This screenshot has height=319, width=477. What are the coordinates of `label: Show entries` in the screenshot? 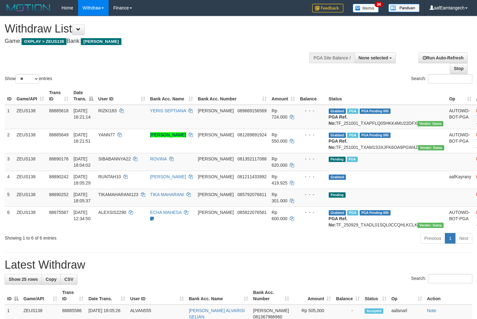 It's located at (28, 79).